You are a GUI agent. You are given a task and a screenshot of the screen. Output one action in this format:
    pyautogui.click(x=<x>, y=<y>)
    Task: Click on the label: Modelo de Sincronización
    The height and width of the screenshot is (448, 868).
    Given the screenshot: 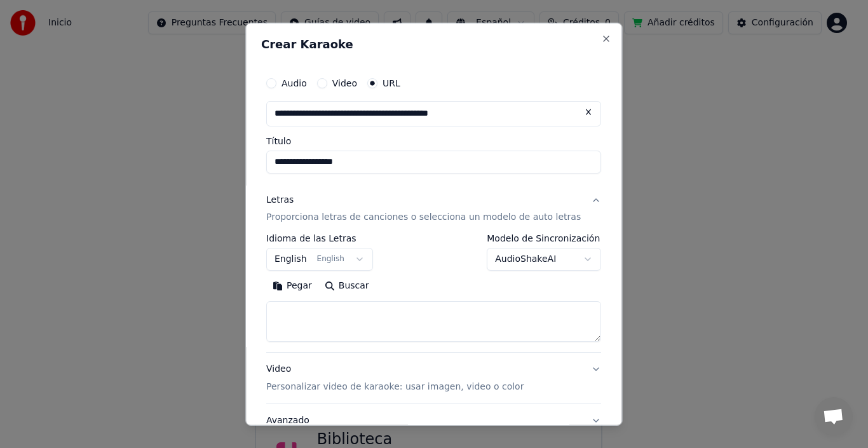 What is the action you would take?
    pyautogui.click(x=545, y=238)
    